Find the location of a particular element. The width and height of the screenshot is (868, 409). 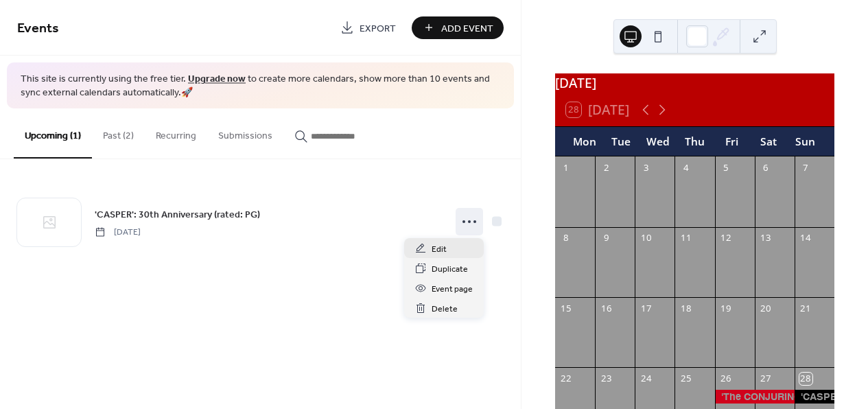

div: 4 is located at coordinates (686, 168).